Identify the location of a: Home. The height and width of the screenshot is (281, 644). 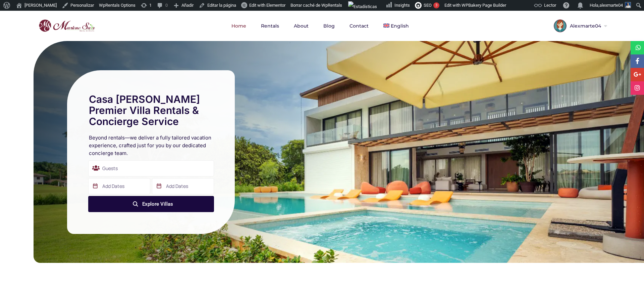
(239, 26).